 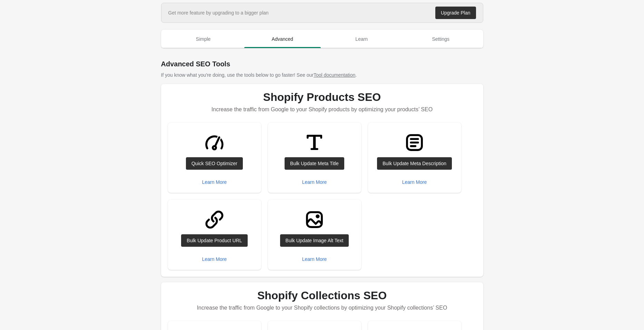 I want to click on img: LinkMinor-ab1ad89fd1997c3bec88bdaa9090a6519f48abaf731dc9ef56a2f2c6a9edd30f.svg, so click(x=214, y=219).